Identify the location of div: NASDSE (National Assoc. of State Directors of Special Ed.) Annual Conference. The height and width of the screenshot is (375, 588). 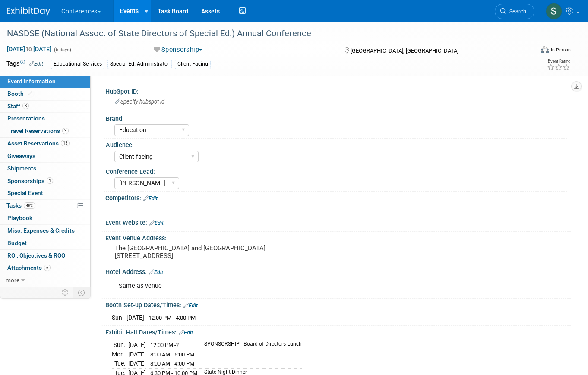
(263, 34).